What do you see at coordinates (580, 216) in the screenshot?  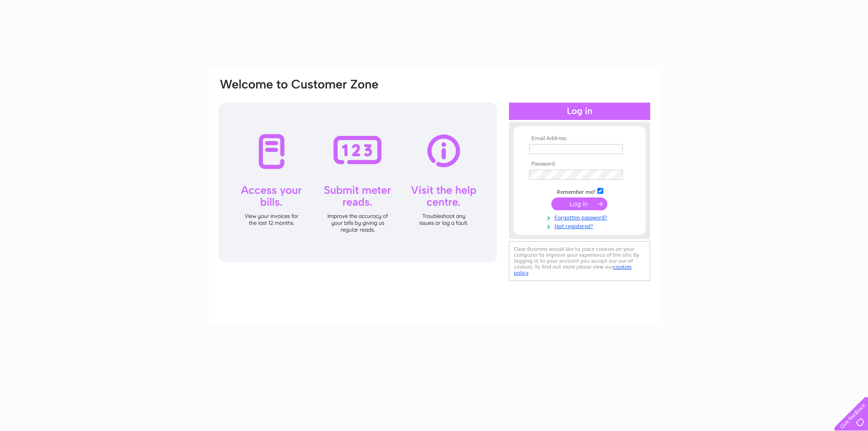 I see `a: Forgotten password?` at bounding box center [580, 216].